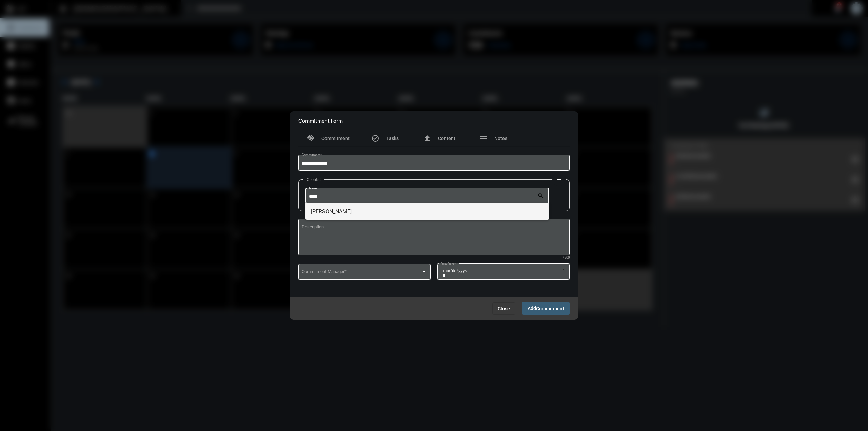 The image size is (868, 431). Describe the element at coordinates (427, 138) in the screenshot. I see `mat-icon: file_upload` at that location.